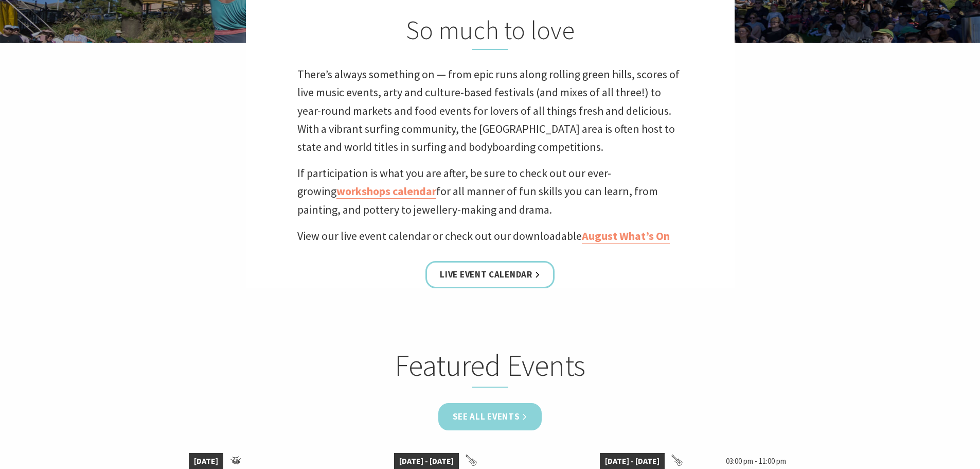 This screenshot has width=980, height=469. What do you see at coordinates (490, 235) in the screenshot?
I see `p: View our live event calendar or check out our downloadable` at bounding box center [490, 235].